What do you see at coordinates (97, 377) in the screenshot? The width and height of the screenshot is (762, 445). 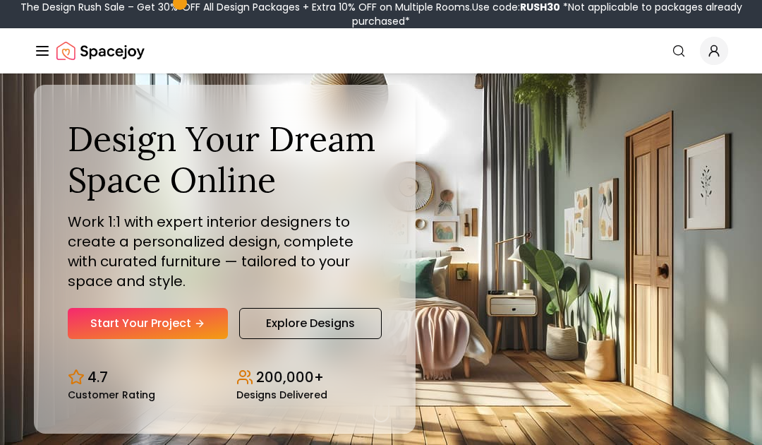 I see `p: 4.7` at bounding box center [97, 377].